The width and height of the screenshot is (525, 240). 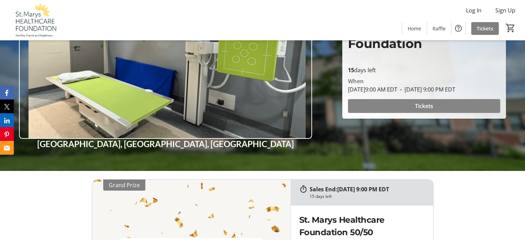 I want to click on div: 15 days left, so click(x=321, y=197).